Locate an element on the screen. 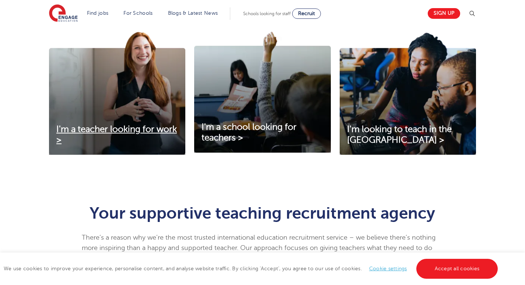 The image size is (525, 285). a: Find jobs is located at coordinates (98, 13).